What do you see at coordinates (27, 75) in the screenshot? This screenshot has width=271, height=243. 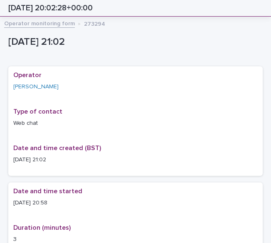 I see `span: Operator` at bounding box center [27, 75].